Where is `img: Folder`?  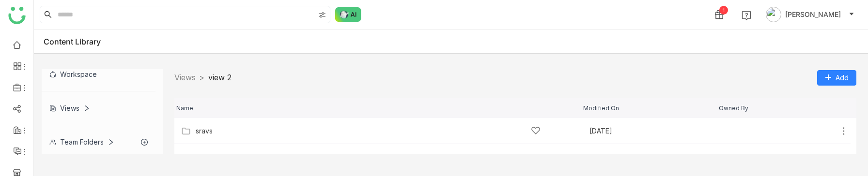 img: Folder is located at coordinates (186, 131).